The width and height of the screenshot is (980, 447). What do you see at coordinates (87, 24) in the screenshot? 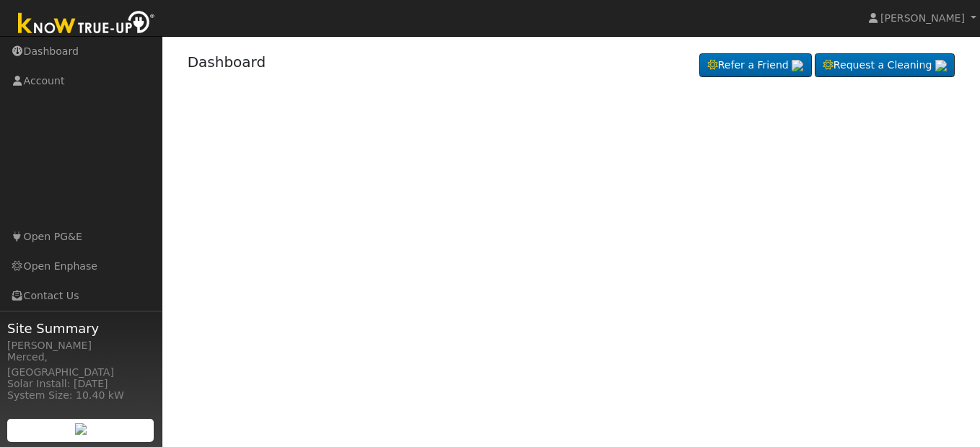
I see `img: Know True-Up` at bounding box center [87, 24].